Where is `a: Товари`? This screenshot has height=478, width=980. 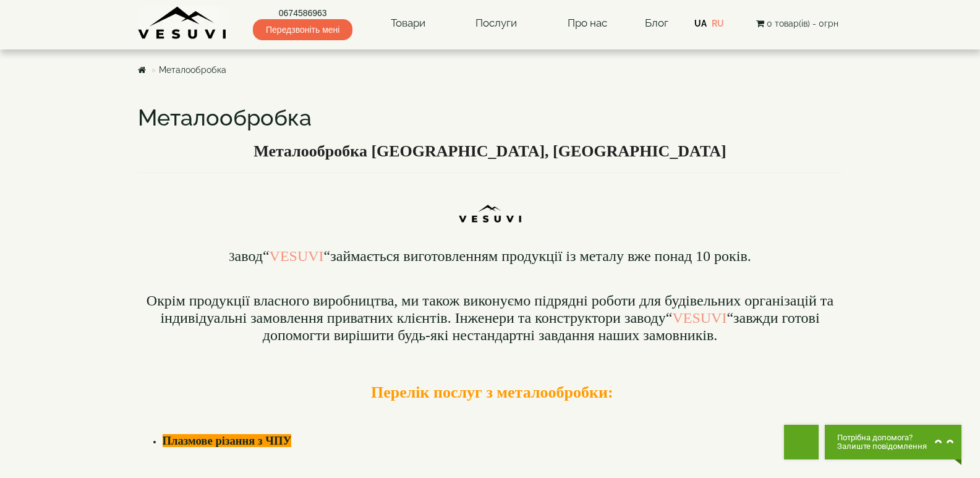
a: Товари is located at coordinates (409, 23).